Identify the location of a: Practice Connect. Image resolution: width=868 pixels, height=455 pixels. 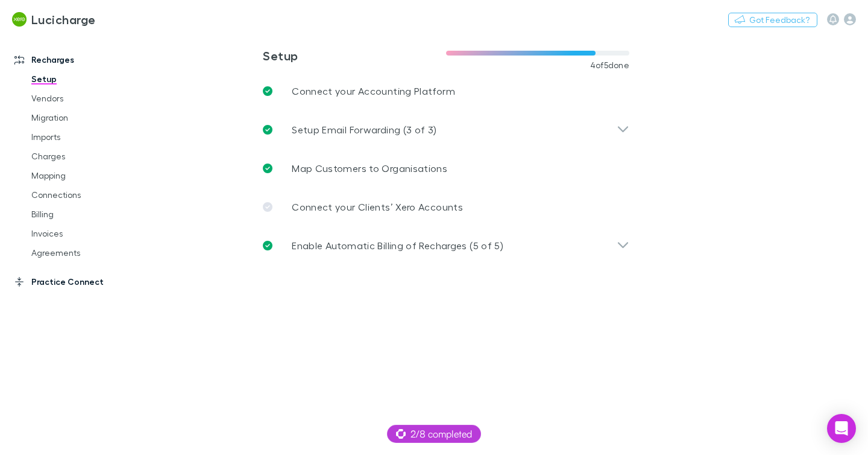
(75, 282).